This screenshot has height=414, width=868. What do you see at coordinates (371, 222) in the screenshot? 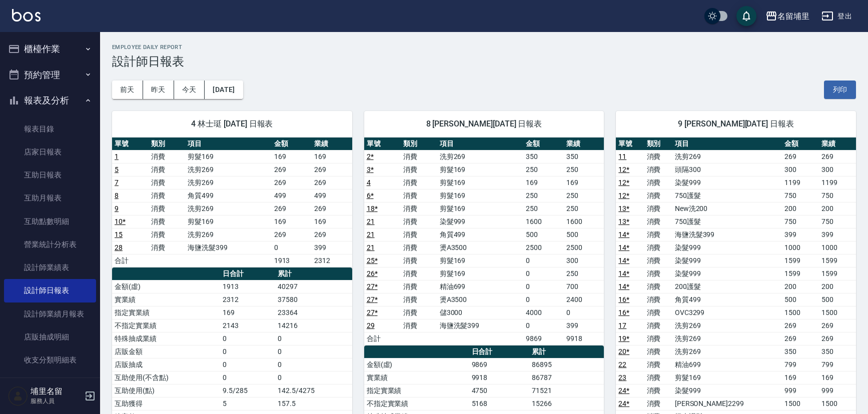
I see `a: 21` at bounding box center [371, 222].